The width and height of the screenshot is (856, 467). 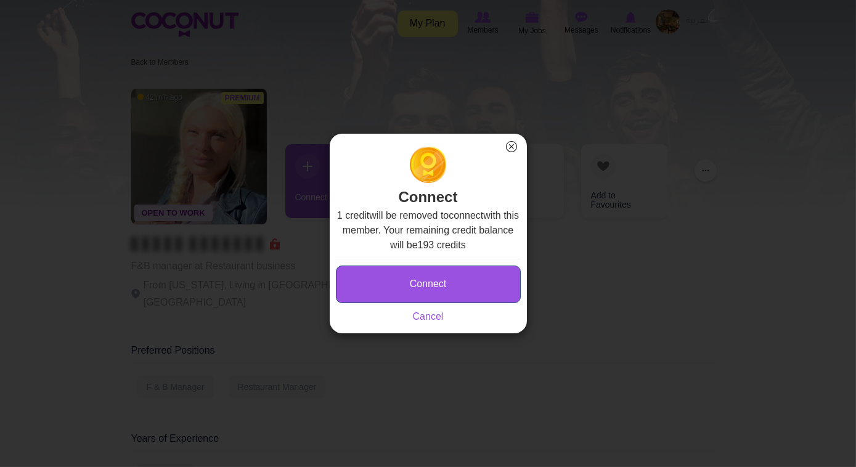 What do you see at coordinates (353, 215) in the screenshot?
I see `b: 1 credit` at bounding box center [353, 215].